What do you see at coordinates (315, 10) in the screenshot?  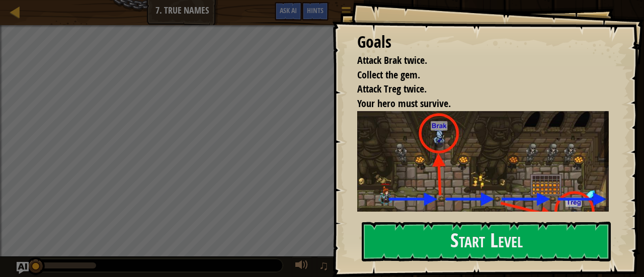 I see `span: Hints` at bounding box center [315, 10].